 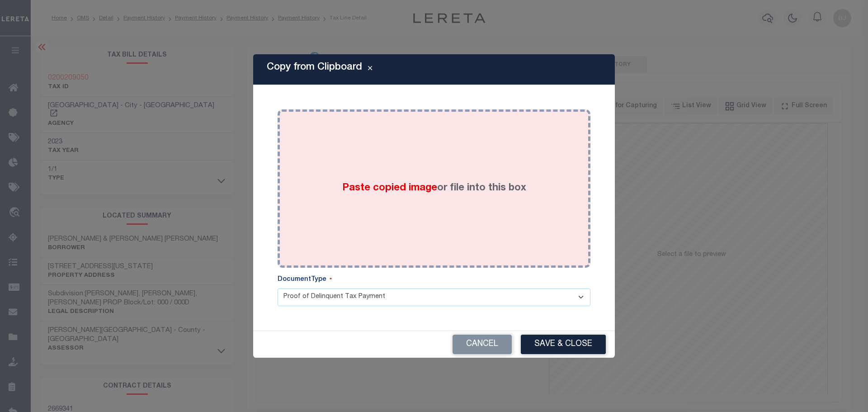 What do you see at coordinates (434, 188) in the screenshot?
I see `label: or file into this box` at bounding box center [434, 188].